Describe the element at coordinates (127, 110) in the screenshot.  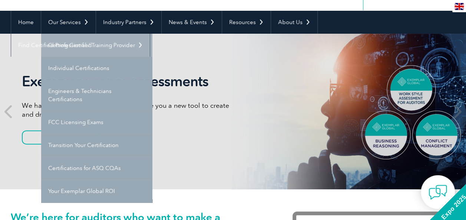
I see `p: We have partnered with TalentClick to give you a new tool to create and drive high-performance teams` at that location.